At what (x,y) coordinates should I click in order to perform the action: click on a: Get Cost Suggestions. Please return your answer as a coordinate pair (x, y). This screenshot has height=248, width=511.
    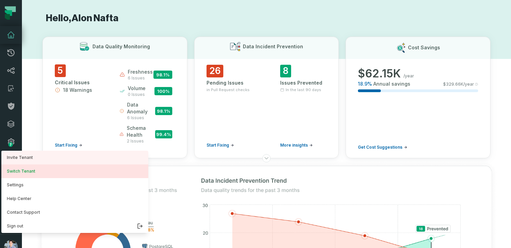
    Looking at the image, I should click on (383, 147).